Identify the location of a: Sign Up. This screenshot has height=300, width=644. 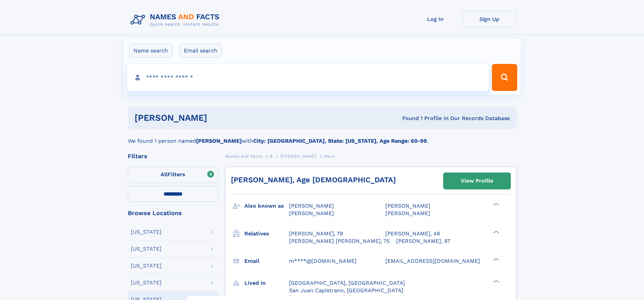
(489, 19).